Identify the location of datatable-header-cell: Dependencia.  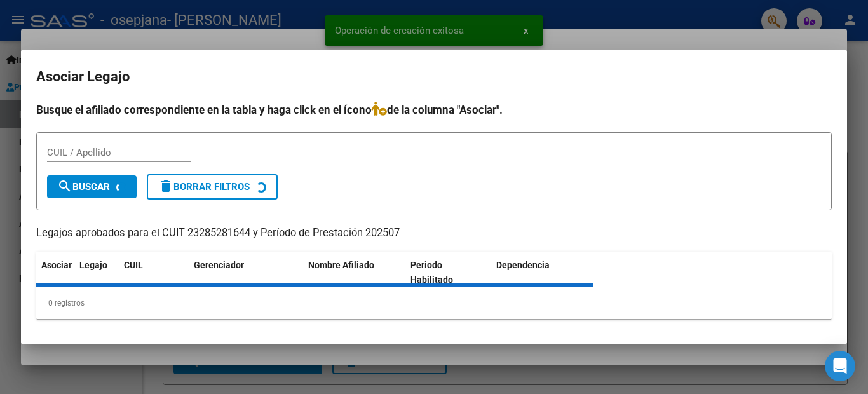
(542, 272).